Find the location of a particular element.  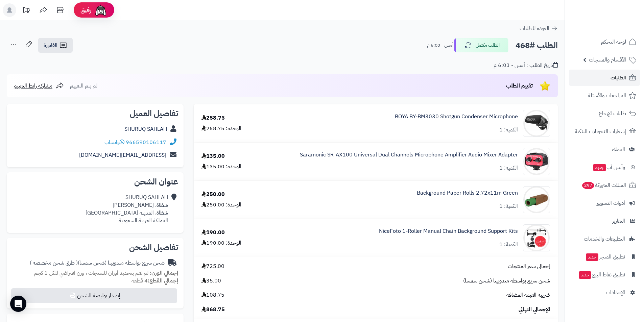

a: الفاتورة is located at coordinates (55, 45).